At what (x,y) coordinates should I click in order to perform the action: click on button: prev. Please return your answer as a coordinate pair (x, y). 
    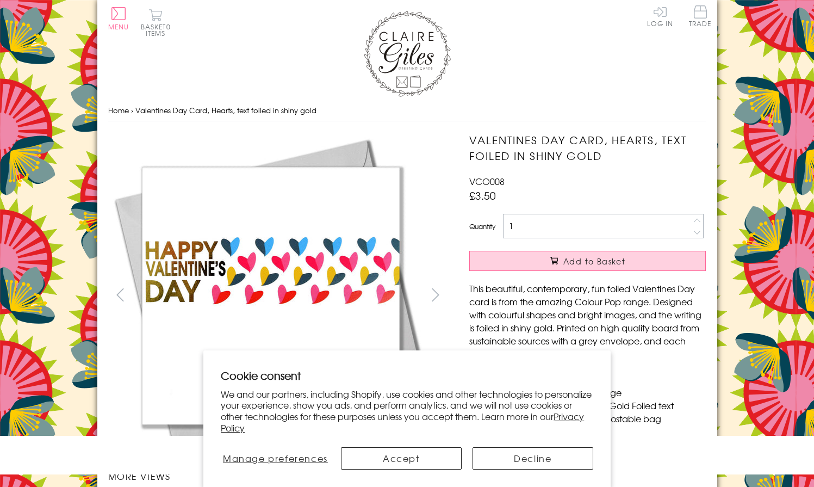
    Looking at the image, I should click on (120, 294).